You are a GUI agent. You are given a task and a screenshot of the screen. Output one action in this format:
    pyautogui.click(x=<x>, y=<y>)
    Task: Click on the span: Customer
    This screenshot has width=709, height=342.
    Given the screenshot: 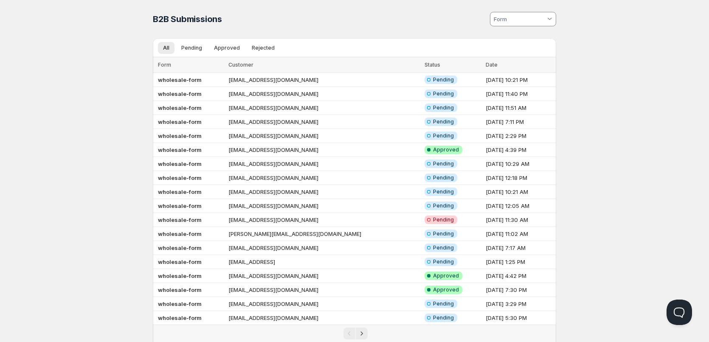 What is the action you would take?
    pyautogui.click(x=241, y=65)
    